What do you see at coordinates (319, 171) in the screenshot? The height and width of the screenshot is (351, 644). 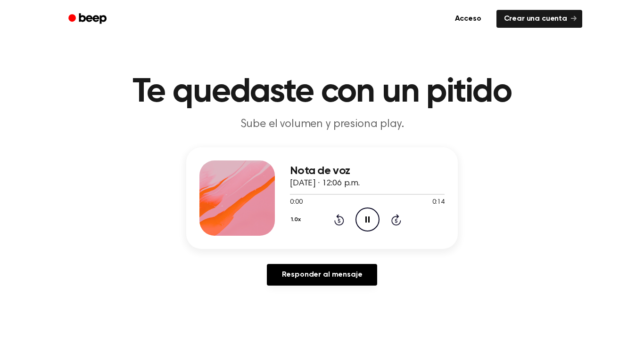 I see `font: Nota de voz` at bounding box center [319, 171].